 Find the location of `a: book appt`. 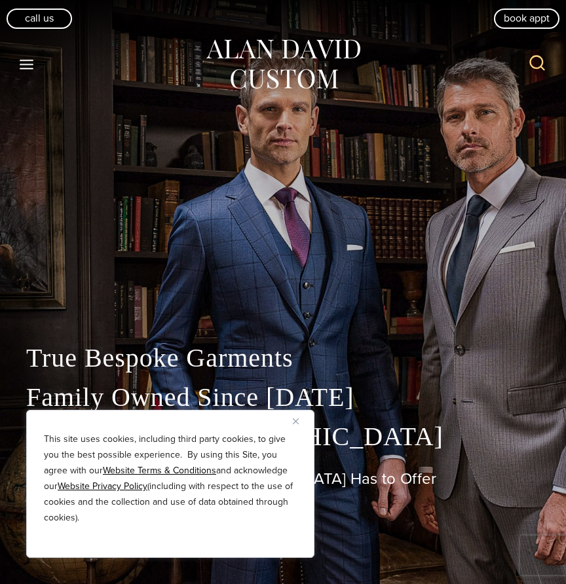

a: book appt is located at coordinates (526, 18).